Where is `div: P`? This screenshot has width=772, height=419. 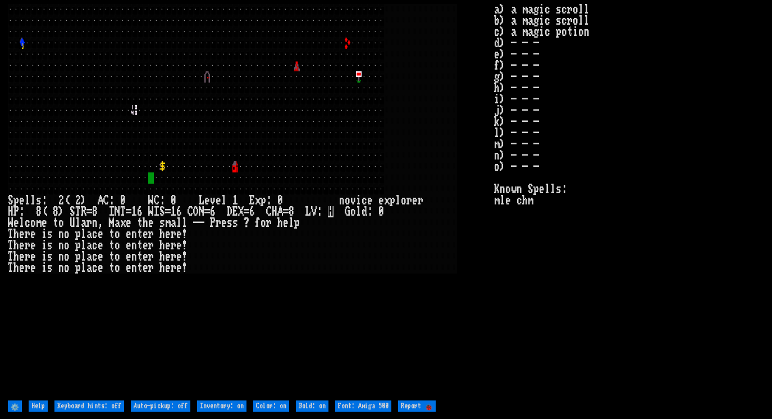
div: P is located at coordinates (213, 223).